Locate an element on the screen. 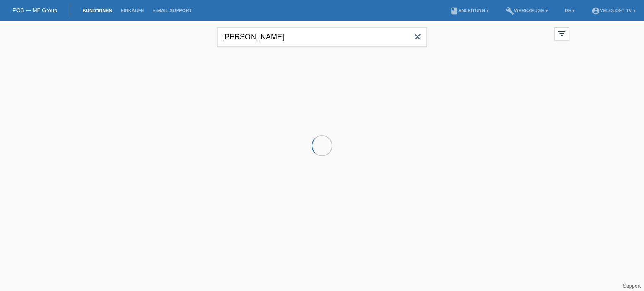 Image resolution: width=644 pixels, height=291 pixels. a: Kund*innen is located at coordinates (97, 10).